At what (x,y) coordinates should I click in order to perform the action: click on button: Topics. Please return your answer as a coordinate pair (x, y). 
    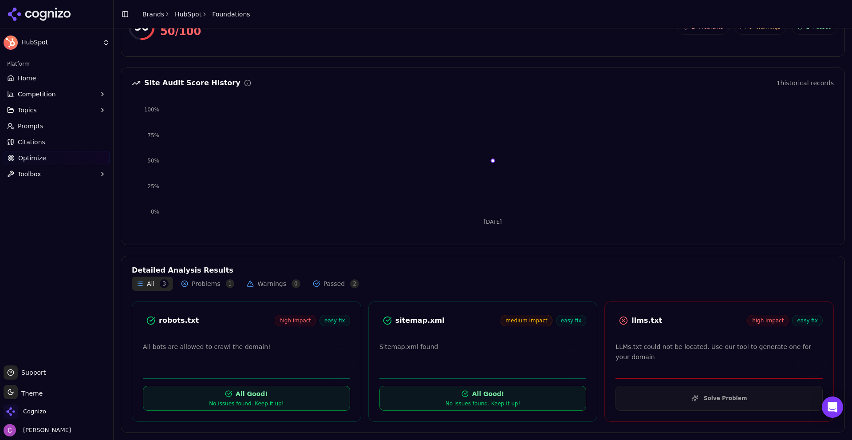
    Looking at the image, I should click on (56, 110).